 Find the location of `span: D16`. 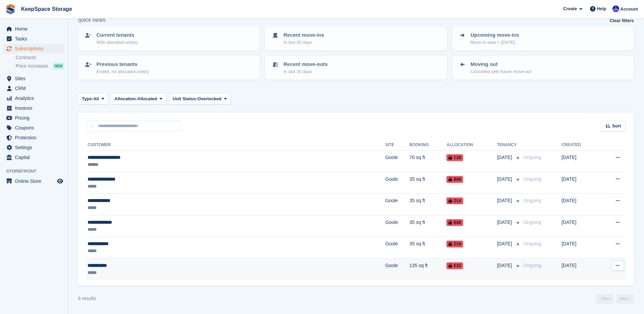

span: D16 is located at coordinates (454, 244).